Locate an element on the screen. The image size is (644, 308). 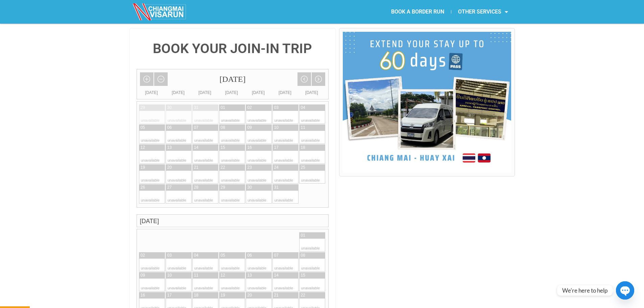
a: OTHER SERVICES is located at coordinates (483, 12).